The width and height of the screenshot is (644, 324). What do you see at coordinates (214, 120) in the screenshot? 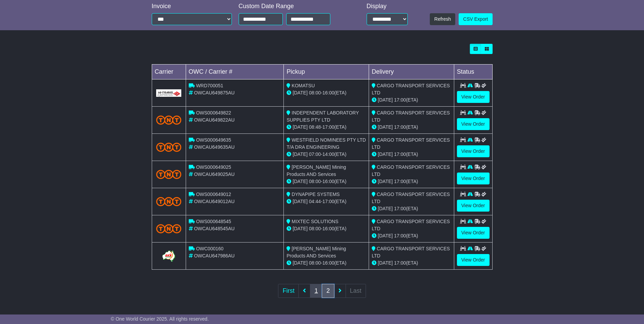
I see `span: OWCAU649822AU` at bounding box center [214, 120].